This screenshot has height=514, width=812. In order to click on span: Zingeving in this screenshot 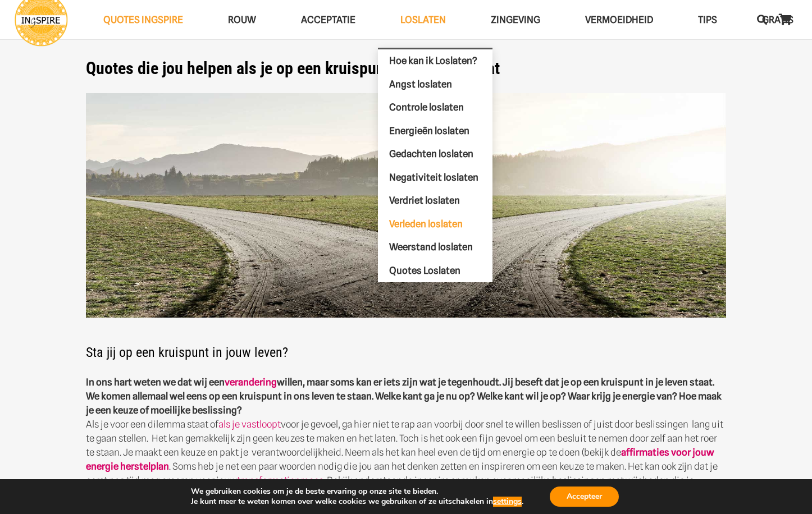, I will do `click(515, 19)`.